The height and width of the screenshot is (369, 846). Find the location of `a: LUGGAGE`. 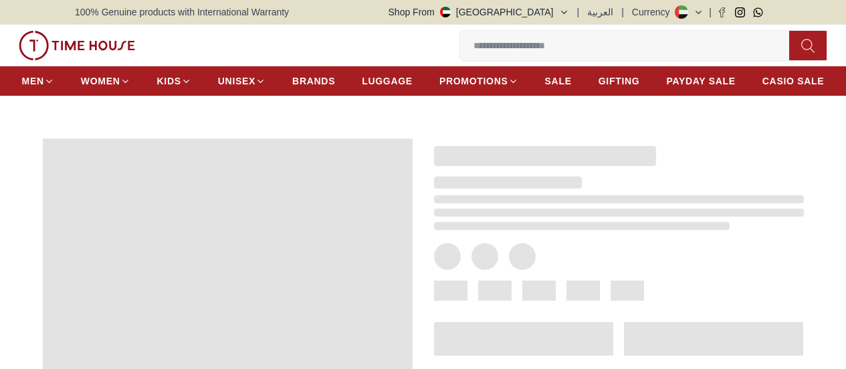

a: LUGGAGE is located at coordinates (387, 81).